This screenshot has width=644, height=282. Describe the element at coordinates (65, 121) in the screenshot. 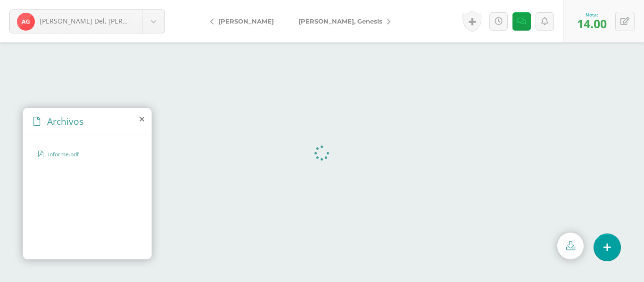

I see `span: Archivos` at that location.